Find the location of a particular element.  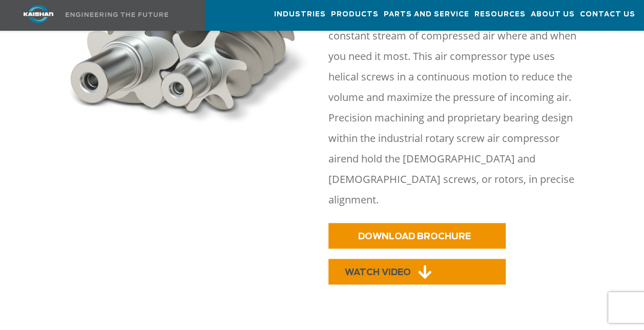

a: WATCH VIDEO is located at coordinates (417, 271).